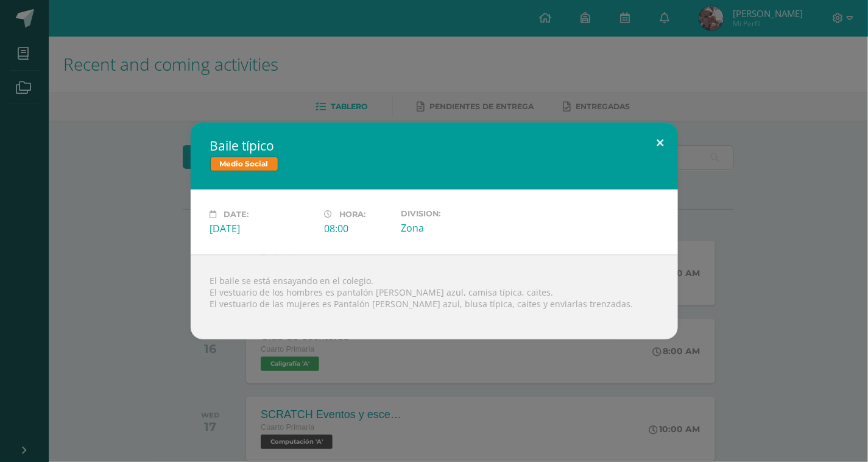  Describe the element at coordinates (434, 145) in the screenshot. I see `h2: Baile típico` at that location.